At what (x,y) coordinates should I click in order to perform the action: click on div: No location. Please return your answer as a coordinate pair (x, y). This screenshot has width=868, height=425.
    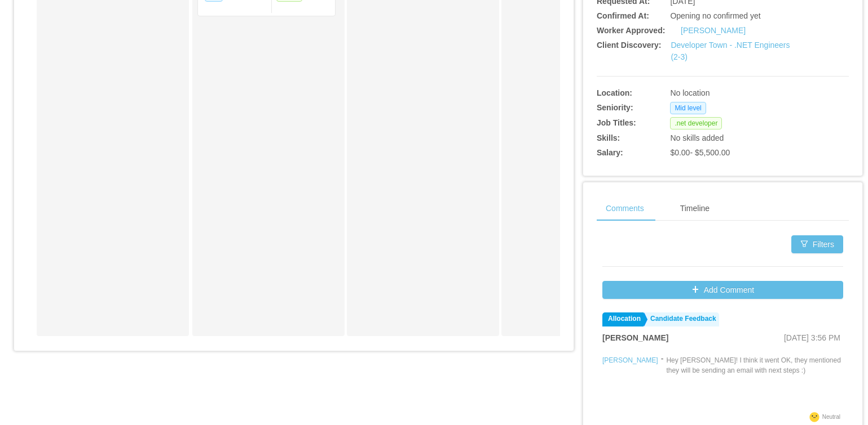
    Looking at the image, I should click on (733, 93).